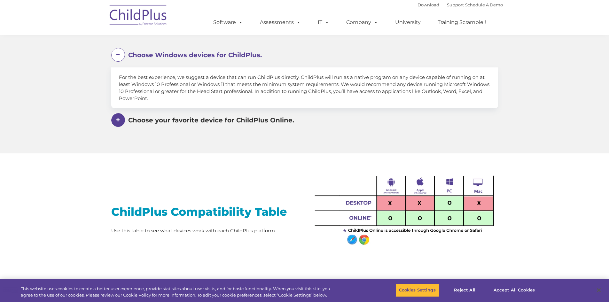  What do you see at coordinates (408, 22) in the screenshot?
I see `a: University` at bounding box center [408, 22].